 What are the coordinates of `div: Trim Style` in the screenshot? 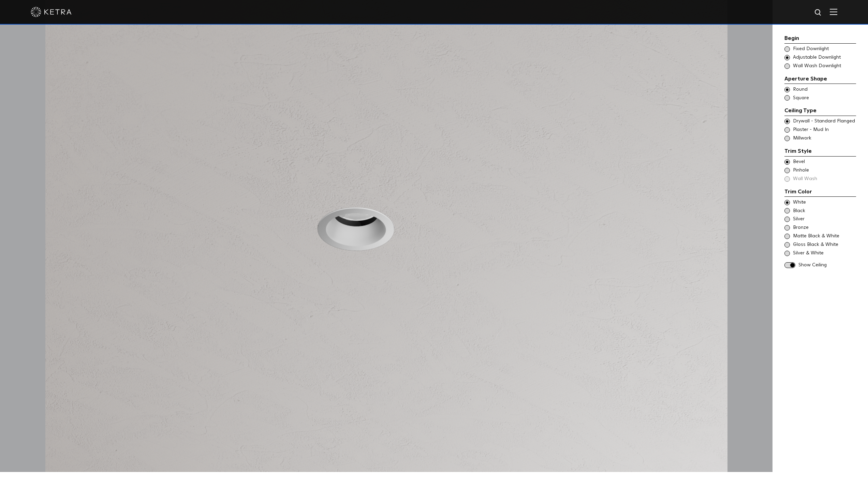 It's located at (820, 152).